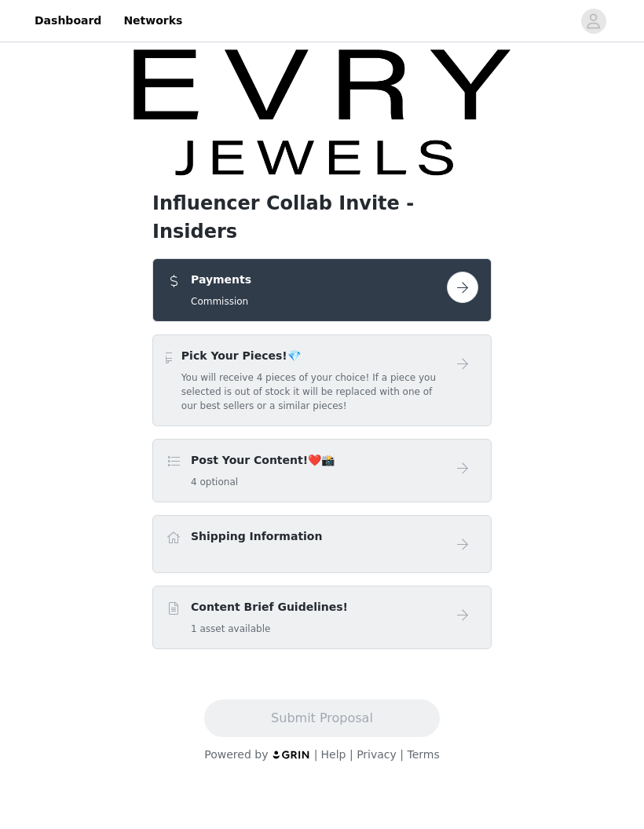 The image size is (644, 829). What do you see at coordinates (236, 755) in the screenshot?
I see `span: Powered by` at bounding box center [236, 755].